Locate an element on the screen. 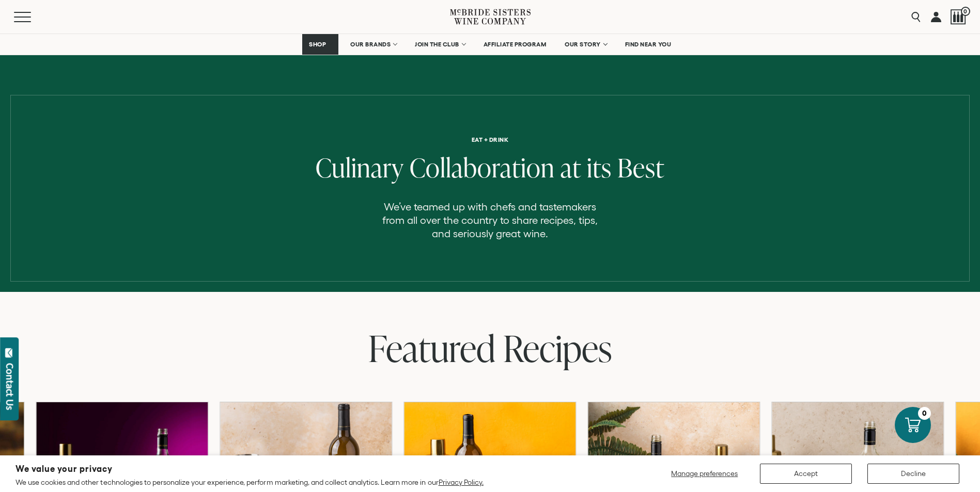  div: 0 is located at coordinates (924, 413).